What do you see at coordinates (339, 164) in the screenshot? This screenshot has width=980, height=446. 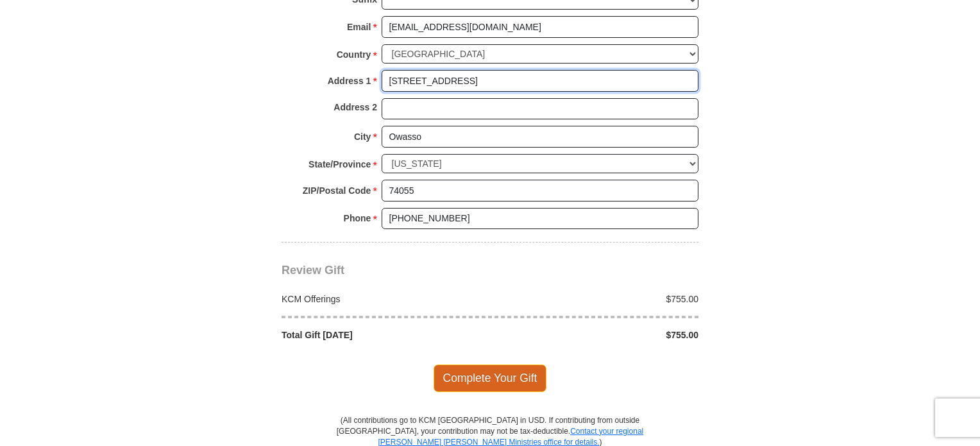 I see `strong: State/Province` at bounding box center [339, 164].